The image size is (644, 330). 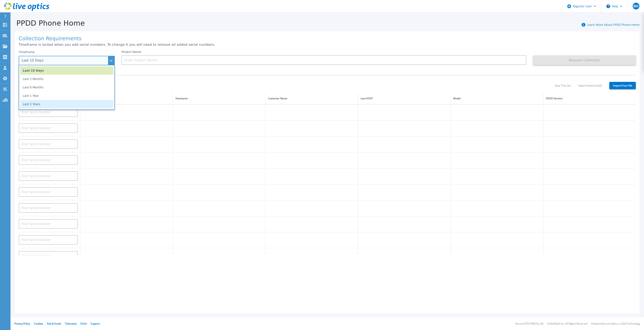 I want to click on a: Privacy Policy, so click(x=22, y=324).